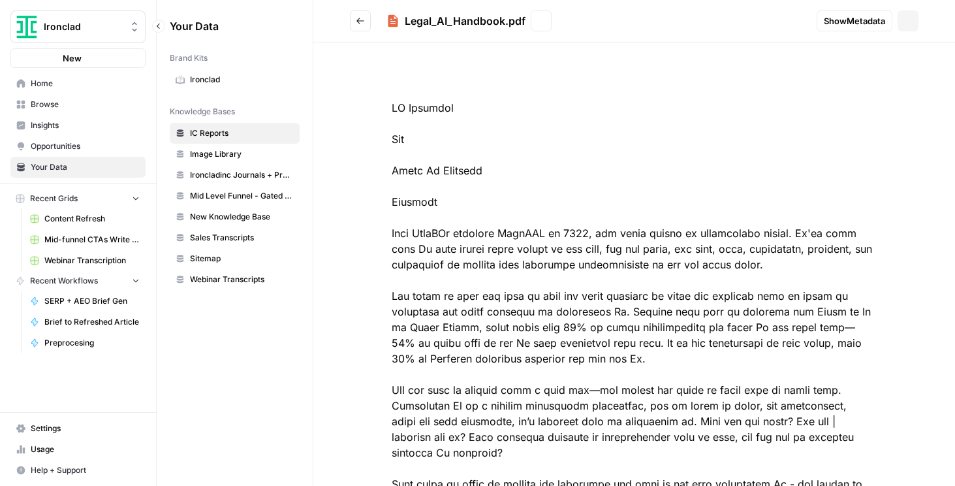 The height and width of the screenshot is (486, 955). I want to click on span: SERP + AEO Brief Gen, so click(92, 301).